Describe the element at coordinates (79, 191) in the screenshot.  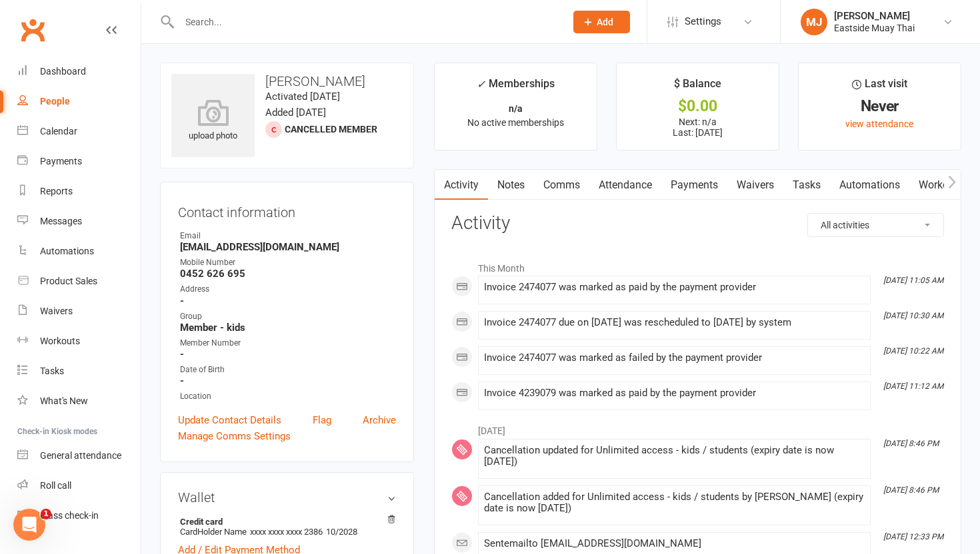
I see `a: Reports` at that location.